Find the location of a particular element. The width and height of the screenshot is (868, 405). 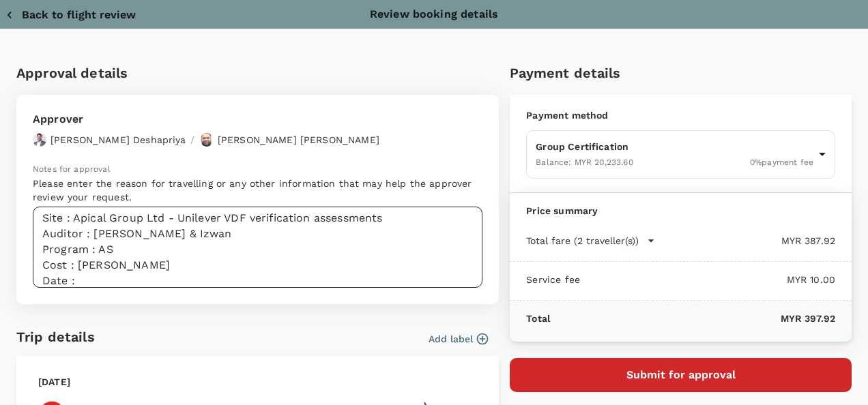

span: Balance : MYR 20,233.60 is located at coordinates (584, 163).